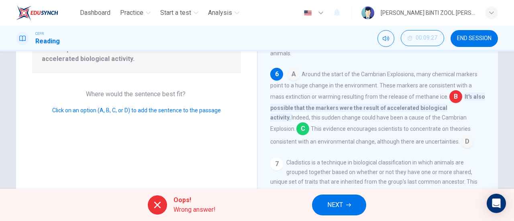 The image size is (514, 221). I want to click on button: Dashboard, so click(95, 13).